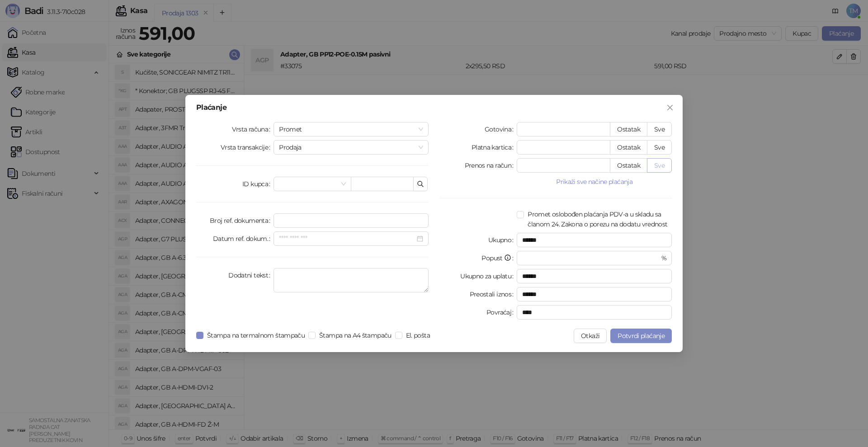 This screenshot has width=868, height=447. Describe the element at coordinates (252, 129) in the screenshot. I see `label: Vrsta računa` at that location.